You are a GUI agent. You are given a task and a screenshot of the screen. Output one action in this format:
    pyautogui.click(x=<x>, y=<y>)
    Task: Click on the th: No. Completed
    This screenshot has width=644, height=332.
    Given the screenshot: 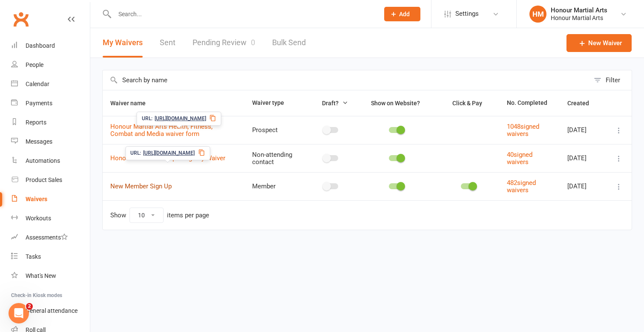 What is the action you would take?
    pyautogui.click(x=530, y=103)
    